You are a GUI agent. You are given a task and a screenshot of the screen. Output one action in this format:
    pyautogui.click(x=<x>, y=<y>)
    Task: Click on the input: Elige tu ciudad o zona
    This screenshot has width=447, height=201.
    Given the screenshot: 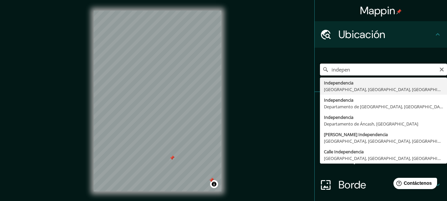 What is the action you would take?
    pyautogui.click(x=384, y=70)
    